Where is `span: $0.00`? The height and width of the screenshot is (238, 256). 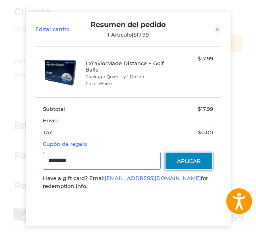
span: $0.00 is located at coordinates (206, 132).